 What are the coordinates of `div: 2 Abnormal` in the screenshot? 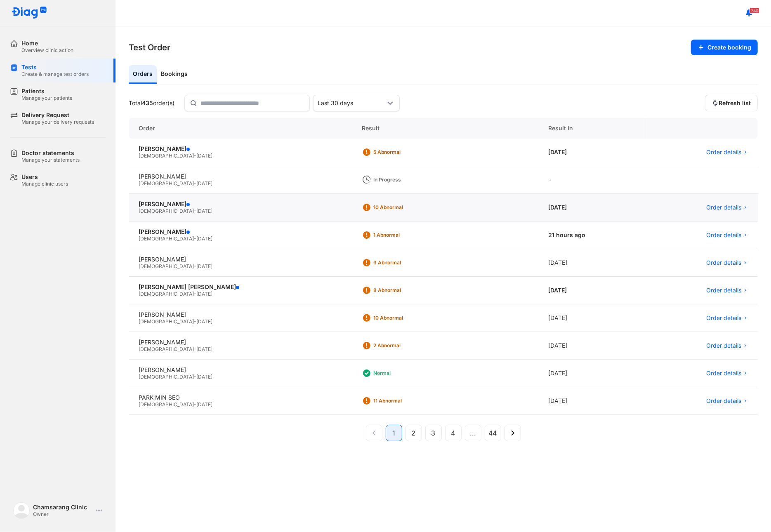 It's located at (407, 346).